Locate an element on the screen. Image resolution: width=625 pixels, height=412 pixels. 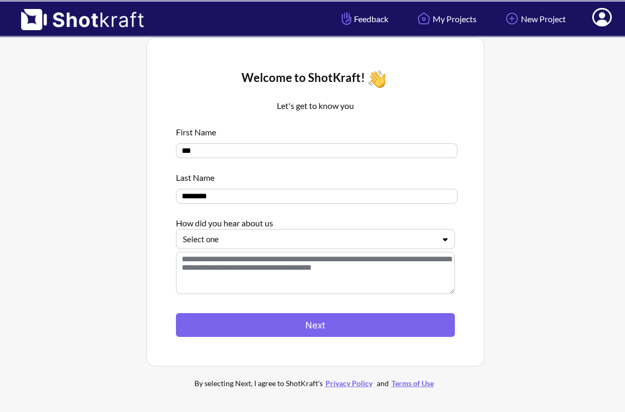
div: How did you hear about us is located at coordinates (315, 220).